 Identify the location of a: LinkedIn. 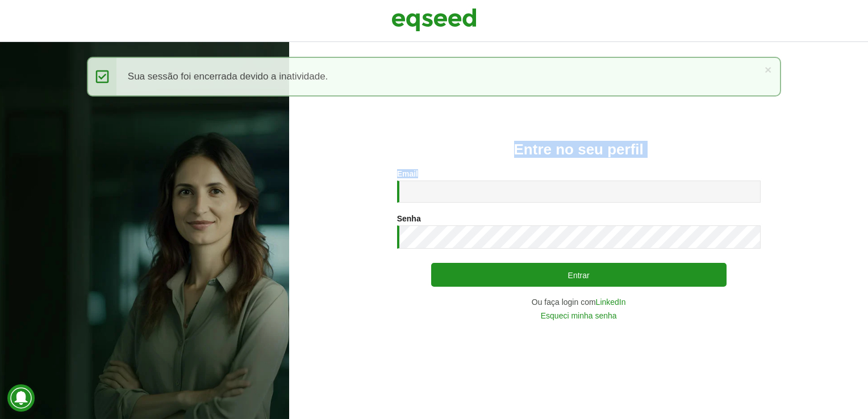
(610, 302).